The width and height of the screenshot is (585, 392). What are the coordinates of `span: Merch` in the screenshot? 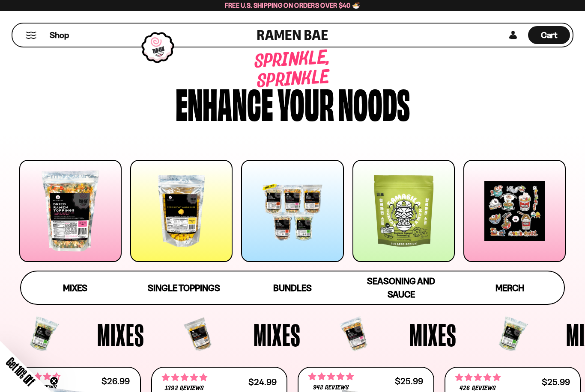 It's located at (509, 288).